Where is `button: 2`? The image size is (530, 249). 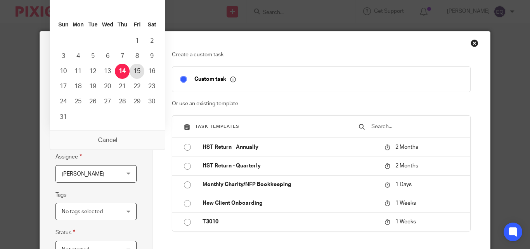
button: 2 is located at coordinates (152, 41).